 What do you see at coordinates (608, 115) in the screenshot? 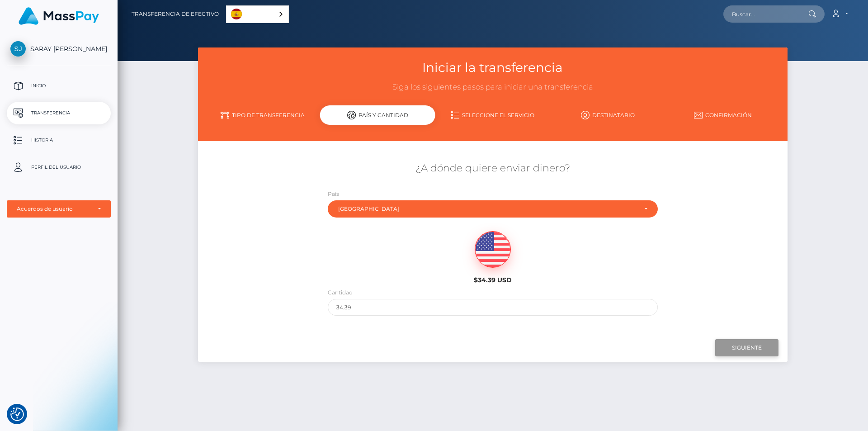
I see `a: Destinatario` at bounding box center [608, 115].